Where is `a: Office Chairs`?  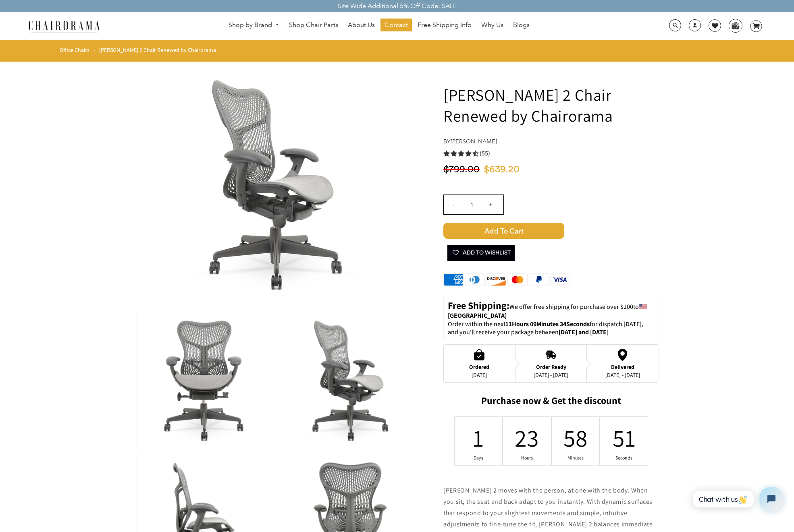
a: Office Chairs is located at coordinates (75, 50).